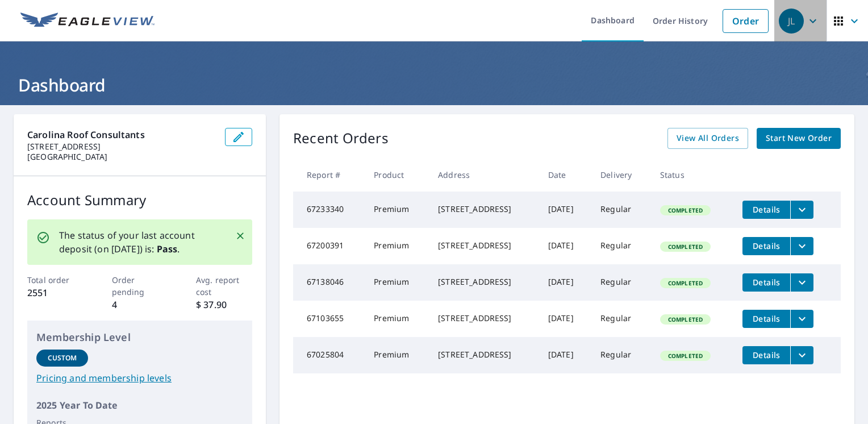 Image resolution: width=868 pixels, height=424 pixels. I want to click on span: Start New Order, so click(798, 138).